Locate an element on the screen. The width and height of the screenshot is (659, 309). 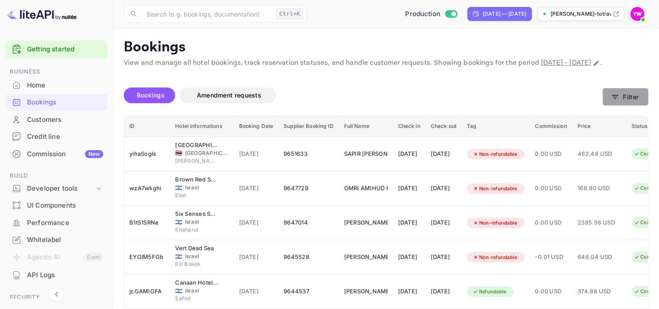
div: Vert Dead Sea is located at coordinates (197, 249).